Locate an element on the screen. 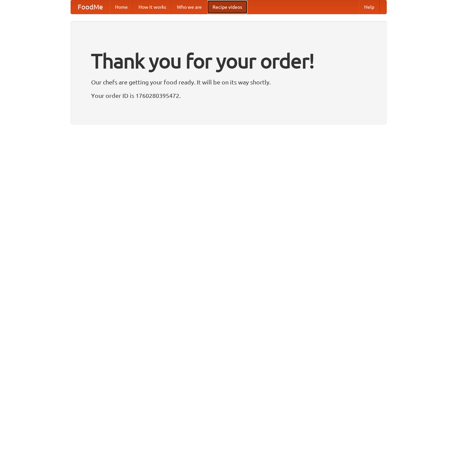 The height and width of the screenshot is (476, 457). a: Home is located at coordinates (121, 7).